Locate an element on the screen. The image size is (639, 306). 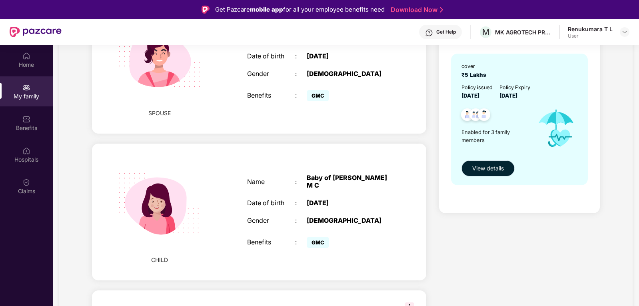
img: svg+xml;base64,PHN2ZyBpZD0iQ2xhaW0iIHhtbG5zPSJodHRwOi8vd3d3LnczLm9yZy8yMDAwL3N2ZyIgd2lkdGg9IjIwIi... is located at coordinates (26, 182).